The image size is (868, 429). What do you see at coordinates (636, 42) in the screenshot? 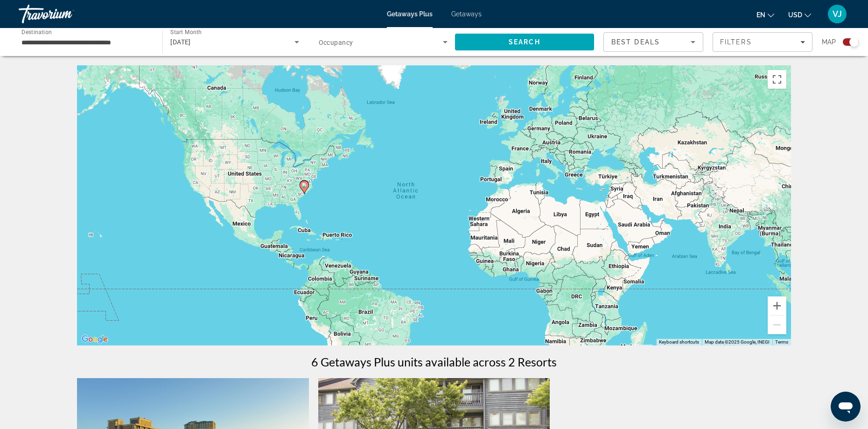
I see `span: Best Deals` at bounding box center [636, 42].